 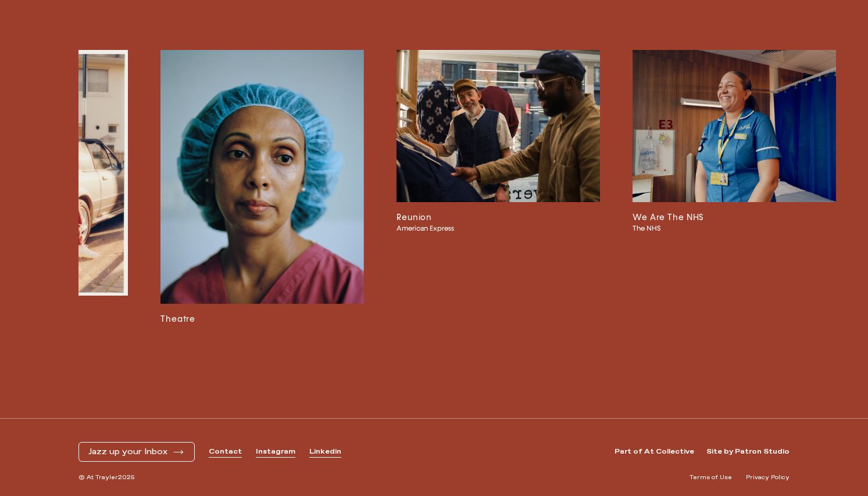 What do you see at coordinates (106, 478) in the screenshot?
I see `span: © At Trayler 2025` at bounding box center [106, 478].